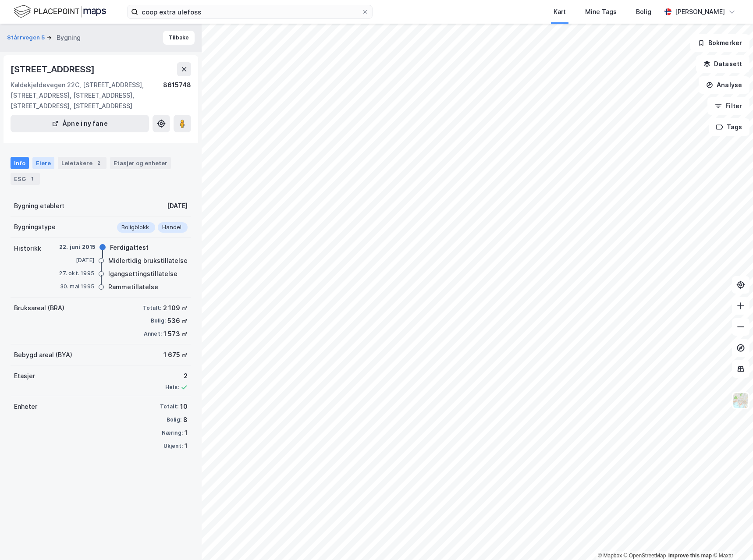  What do you see at coordinates (741, 401) in the screenshot?
I see `img: Z` at bounding box center [741, 401].